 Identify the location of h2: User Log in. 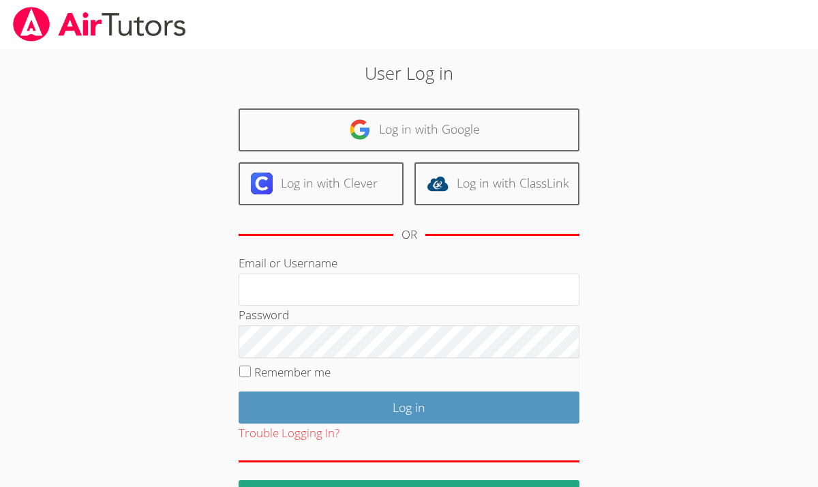
(409, 73).